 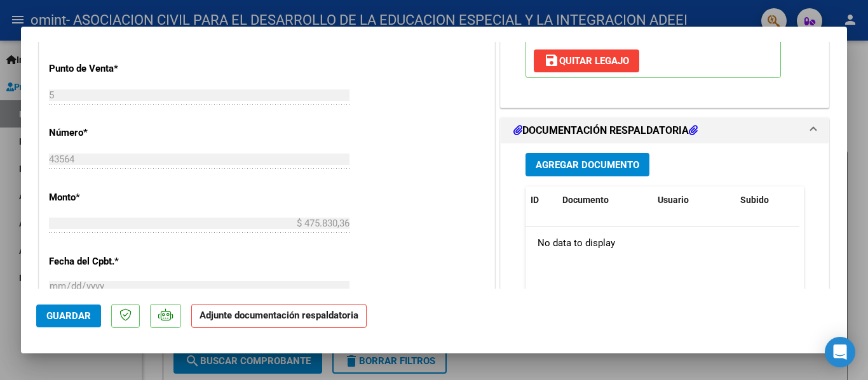 I want to click on div: No data to display, so click(x=662, y=243).